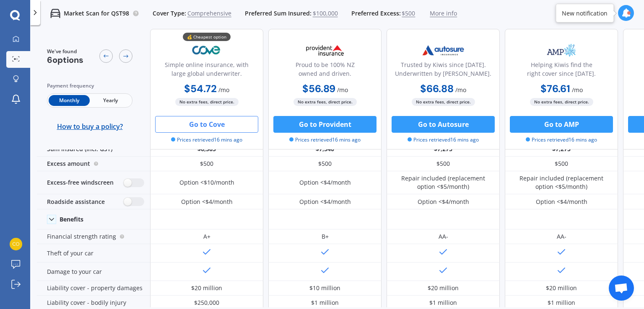 This screenshot has height=309, width=644. I want to click on span: Yearly, so click(110, 100).